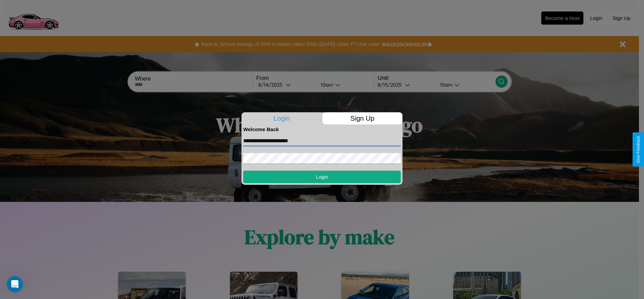 This screenshot has height=299, width=644. Describe the element at coordinates (638, 149) in the screenshot. I see `div: Give Feedback` at that location.